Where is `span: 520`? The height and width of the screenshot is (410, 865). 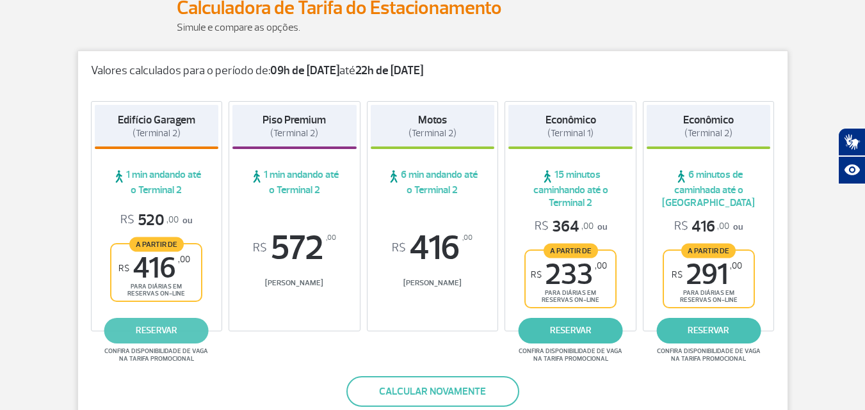
span: 520 is located at coordinates (149, 220).